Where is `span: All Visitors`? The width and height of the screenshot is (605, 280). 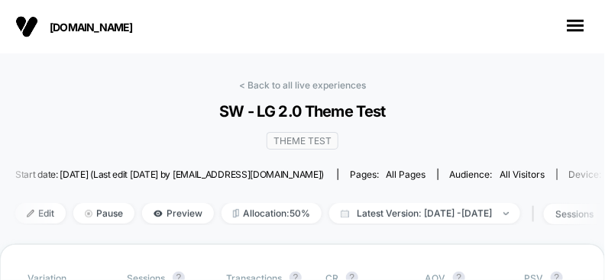
span: All Visitors is located at coordinates (523, 174).